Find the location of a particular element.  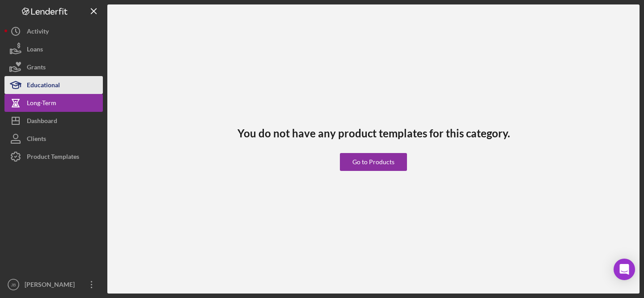

div: Go to Products is located at coordinates (374, 162).